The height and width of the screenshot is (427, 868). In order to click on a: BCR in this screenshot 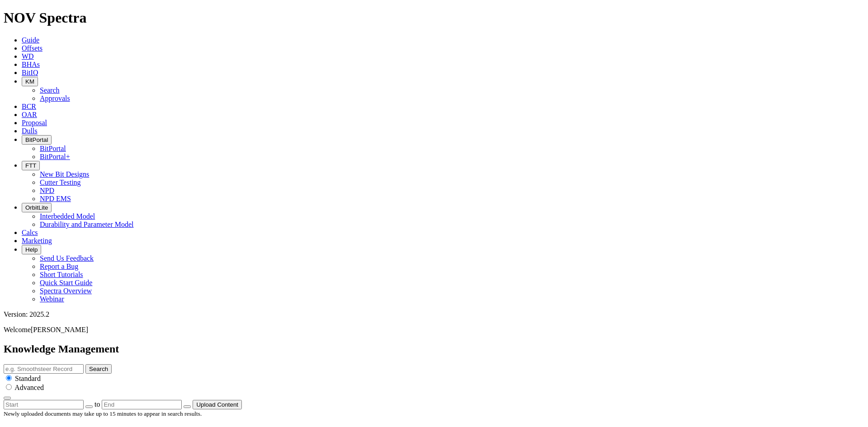, I will do `click(29, 106)`.